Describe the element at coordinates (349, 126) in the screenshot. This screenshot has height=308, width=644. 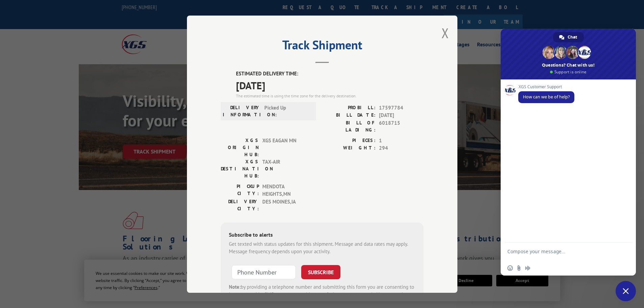
I see `label: BILL OF LADING:` at that location.